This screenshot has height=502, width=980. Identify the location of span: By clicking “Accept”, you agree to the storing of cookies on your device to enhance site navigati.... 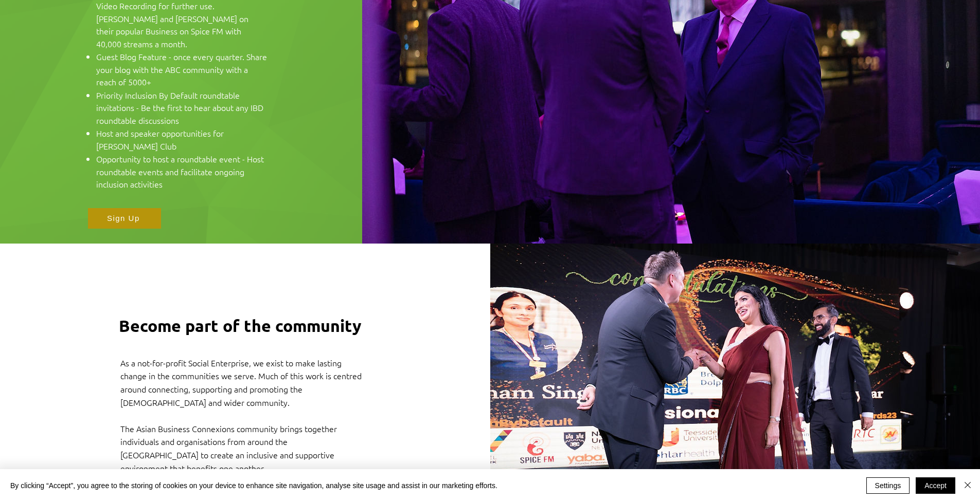
(253, 486).